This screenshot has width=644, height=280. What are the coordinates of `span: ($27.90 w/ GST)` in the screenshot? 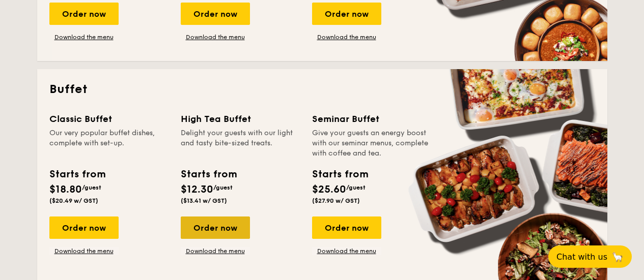 It's located at (336, 200).